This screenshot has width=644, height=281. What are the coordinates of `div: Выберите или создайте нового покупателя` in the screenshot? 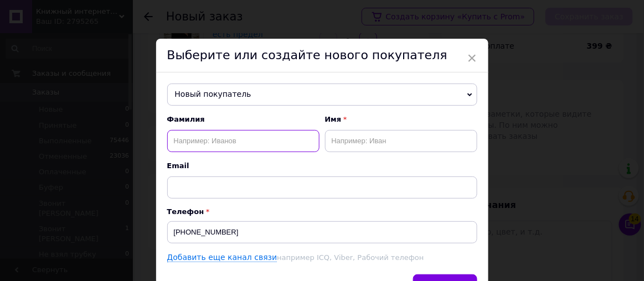 It's located at (323, 55).